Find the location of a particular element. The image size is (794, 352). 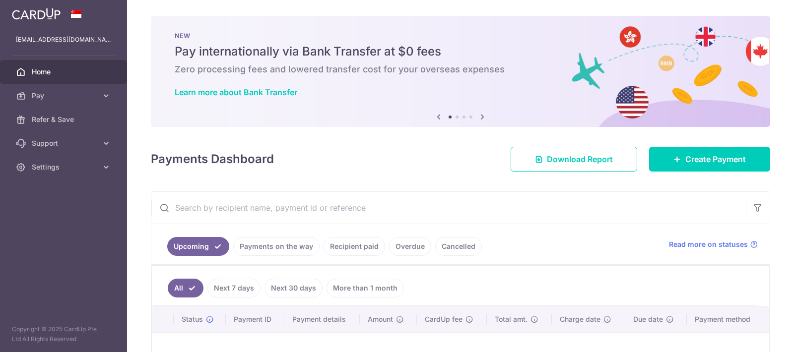

span: Support is located at coordinates (64, 143).